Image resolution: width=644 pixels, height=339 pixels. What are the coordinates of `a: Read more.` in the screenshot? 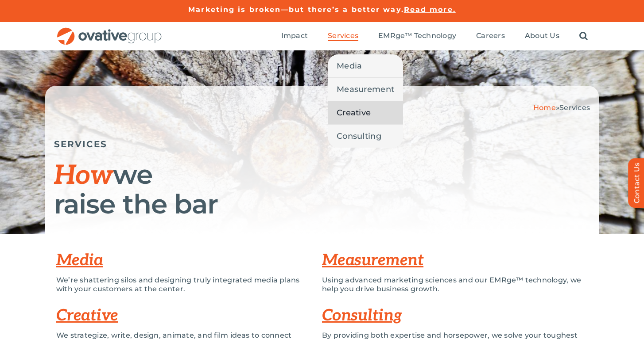 It's located at (430, 9).